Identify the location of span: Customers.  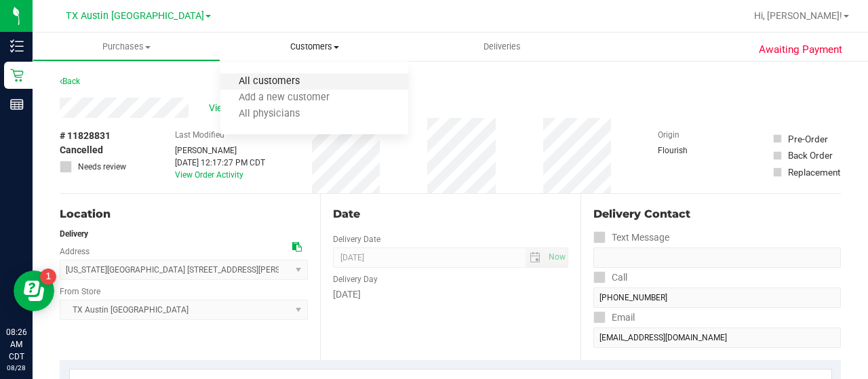
(313, 46).